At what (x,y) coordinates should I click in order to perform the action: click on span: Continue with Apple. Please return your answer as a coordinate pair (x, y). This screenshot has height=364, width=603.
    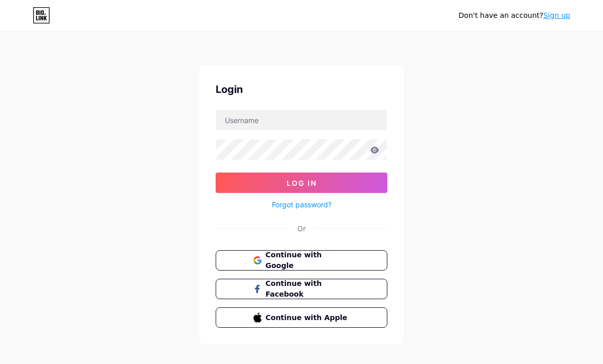
    Looking at the image, I should click on (308, 318).